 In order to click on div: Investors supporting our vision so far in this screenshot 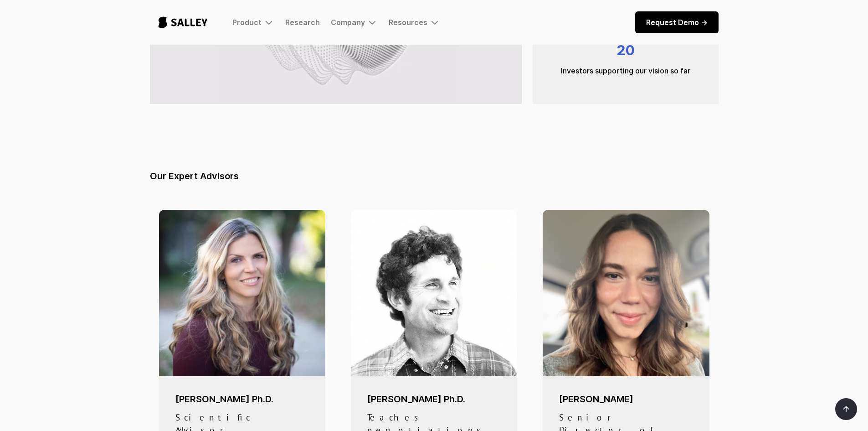, I will do `click(625, 71)`.